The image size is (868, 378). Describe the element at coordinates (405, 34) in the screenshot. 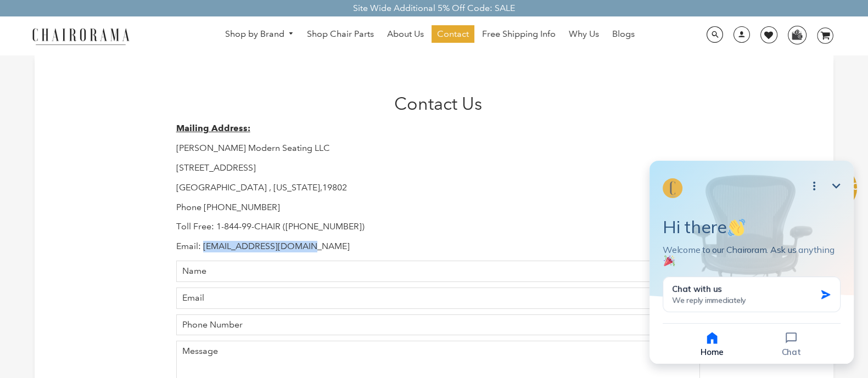

I see `a: About Us` at that location.